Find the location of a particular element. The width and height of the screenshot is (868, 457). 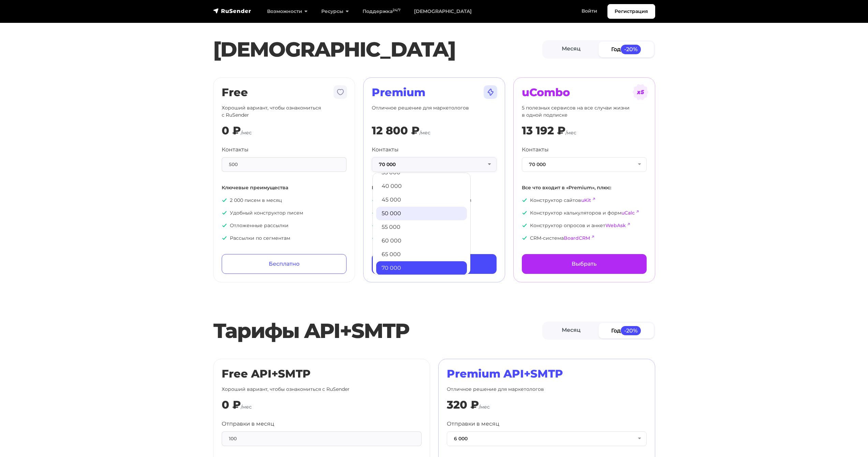

h2: Free is located at coordinates (284, 92).